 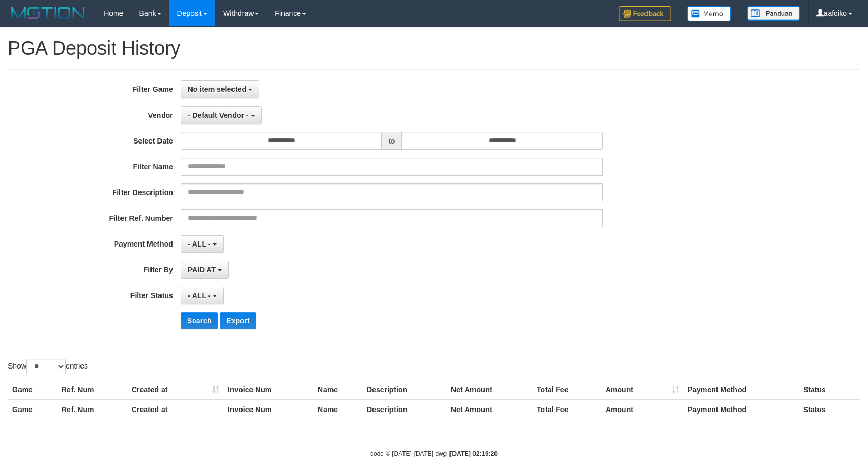 What do you see at coordinates (221, 115) in the screenshot?
I see `button: - Default Vendor -` at bounding box center [221, 115].